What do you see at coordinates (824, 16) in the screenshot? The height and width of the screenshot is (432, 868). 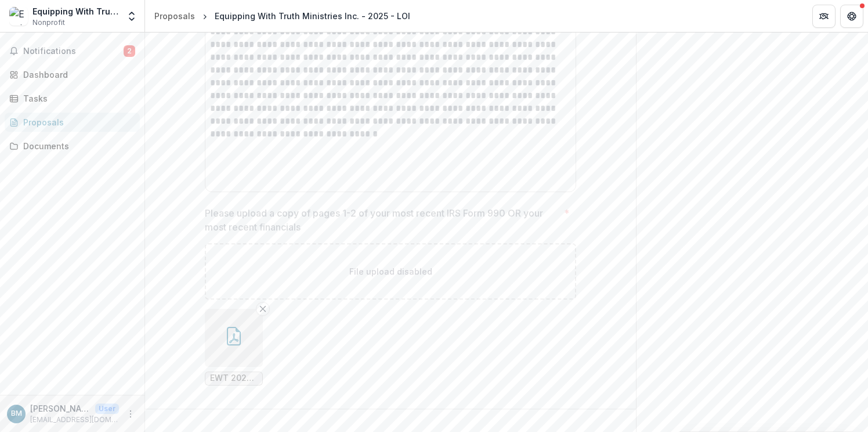 I see `button: Partners` at bounding box center [824, 16].